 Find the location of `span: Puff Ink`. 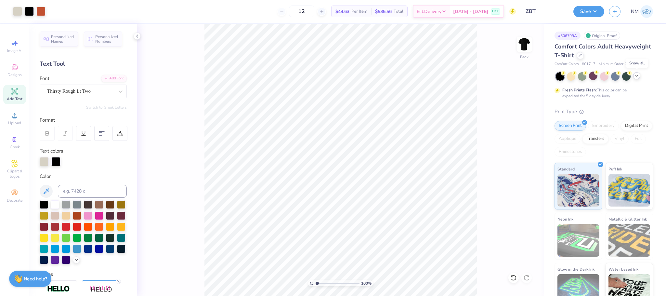

span: Puff Ink is located at coordinates (615, 169).